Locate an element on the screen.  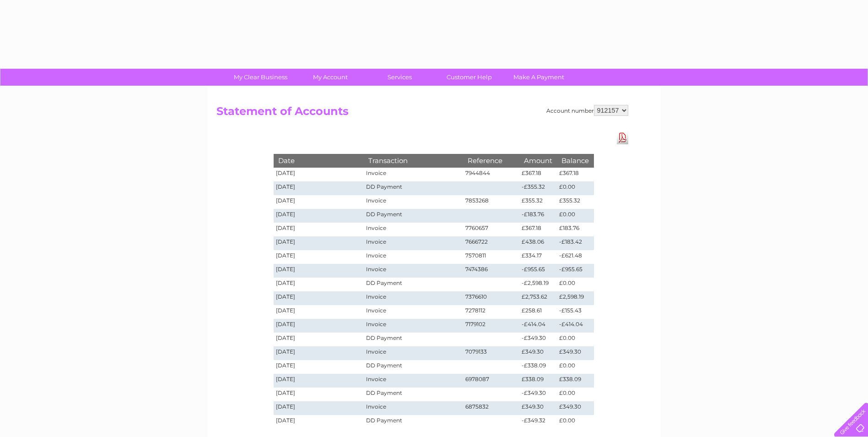
td: 7570811 is located at coordinates (491, 257).